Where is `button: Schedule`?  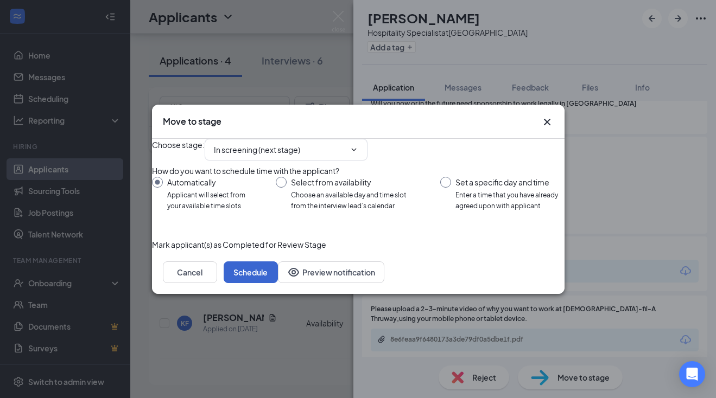 button: Schedule is located at coordinates (251, 273).